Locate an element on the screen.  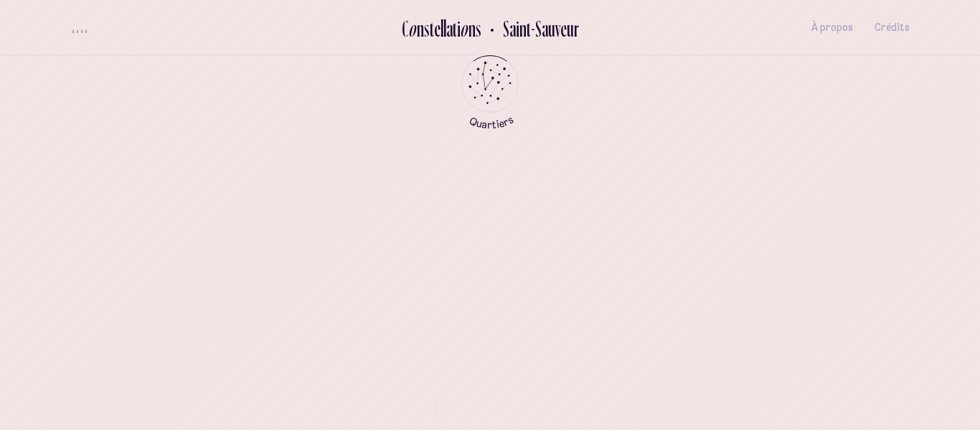
button: Retour au menu principal is located at coordinates (490, 92).